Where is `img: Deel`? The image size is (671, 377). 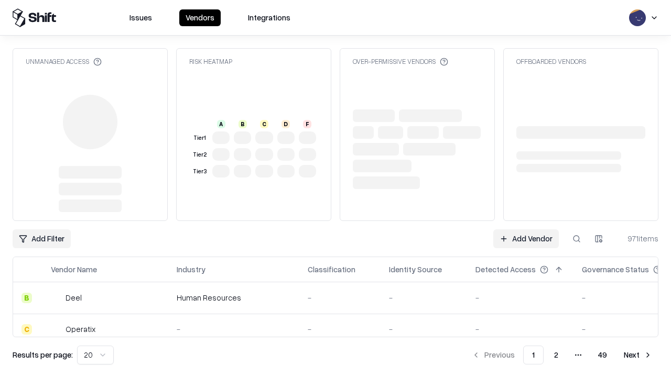 img: Deel is located at coordinates (56, 298).